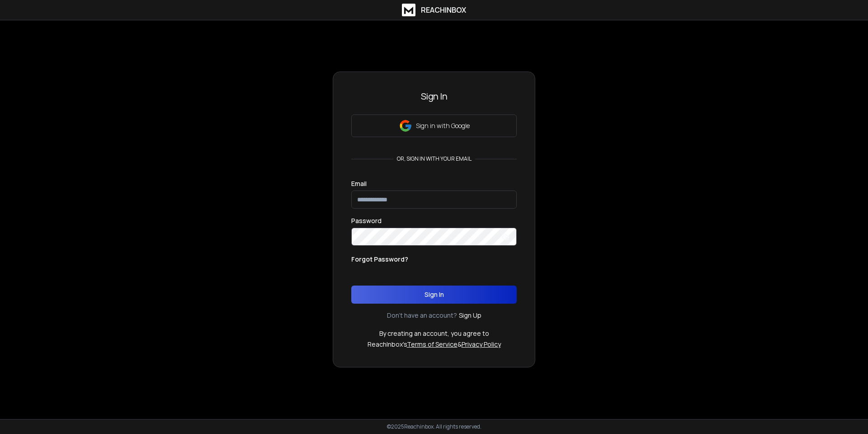 This screenshot has width=868, height=434. What do you see at coordinates (434, 427) in the screenshot?
I see `p: © 2025 Reachinbox. All rights reserved.` at bounding box center [434, 427].